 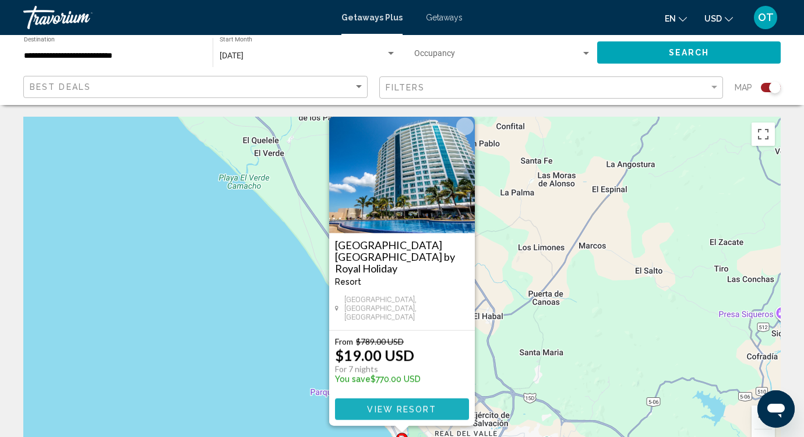 I want to click on a: Getaways Plus, so click(x=372, y=17).